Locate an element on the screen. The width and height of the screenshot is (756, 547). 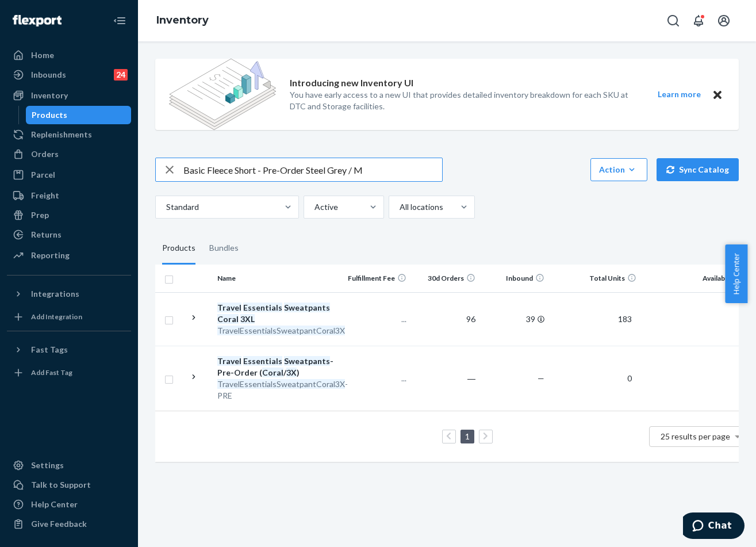
input: Active is located at coordinates (314, 207).